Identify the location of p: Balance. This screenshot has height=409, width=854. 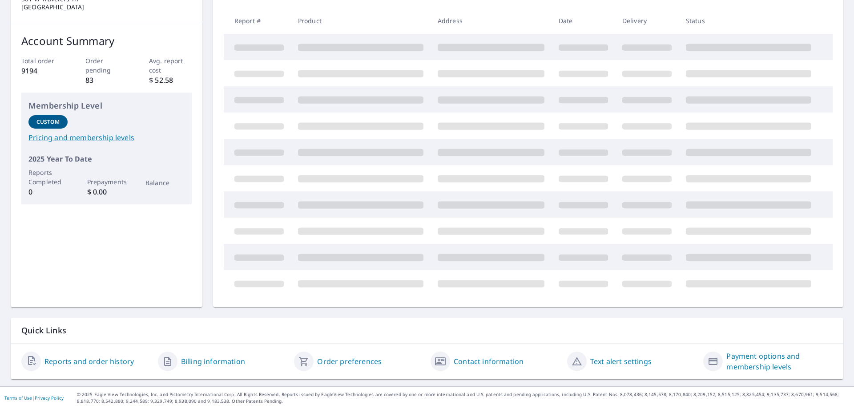
(165, 182).